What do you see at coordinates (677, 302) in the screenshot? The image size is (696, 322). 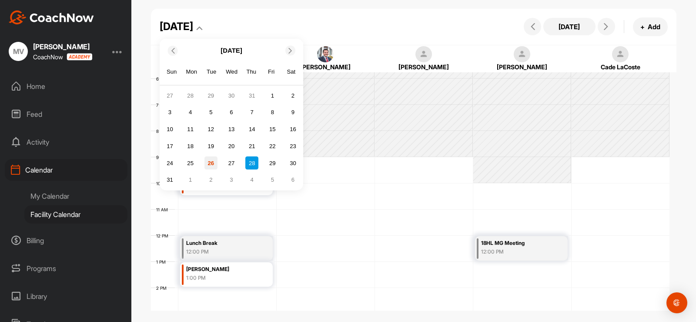 I see `div: Open Intercom Messenger` at bounding box center [677, 302].